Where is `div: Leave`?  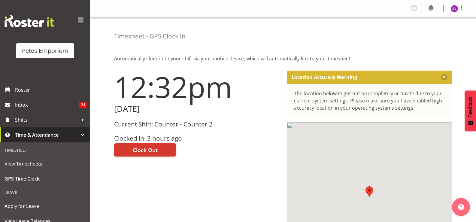
div: Leave is located at coordinates (45, 192).